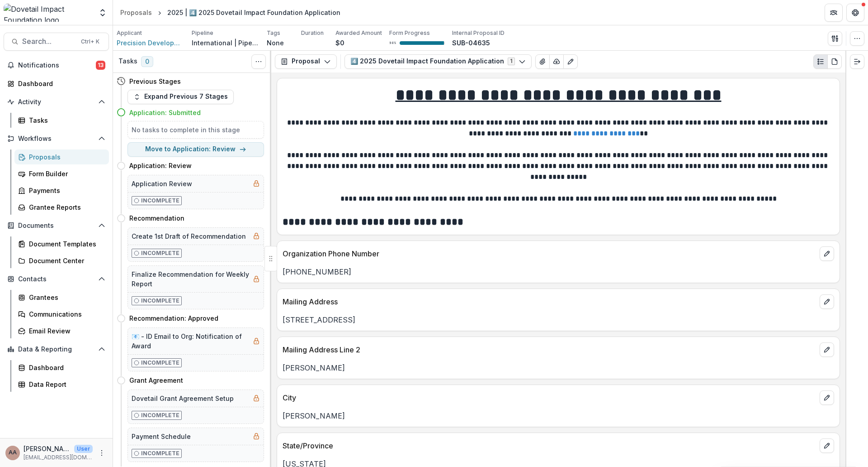  Describe the element at coordinates (479, 33) in the screenshot. I see `p: Internal Proposal ID` at that location.